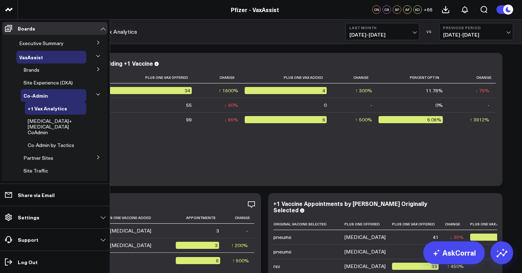  Describe the element at coordinates (31, 57) in the screenshot. I see `a: VaxAssist` at that location.